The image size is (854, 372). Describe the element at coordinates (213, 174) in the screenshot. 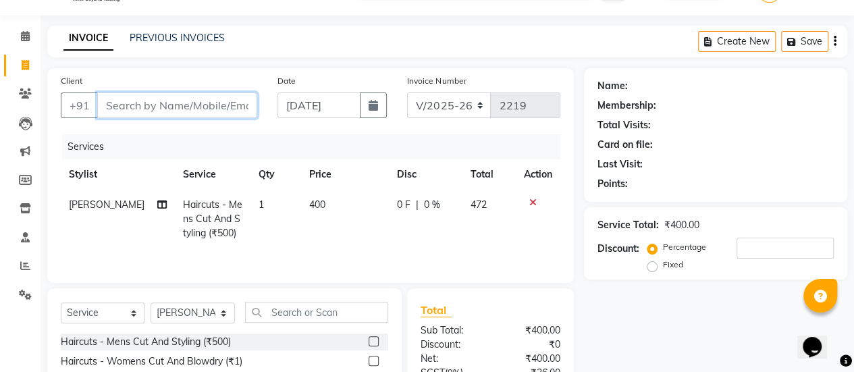

I see `th: Service` at that location.